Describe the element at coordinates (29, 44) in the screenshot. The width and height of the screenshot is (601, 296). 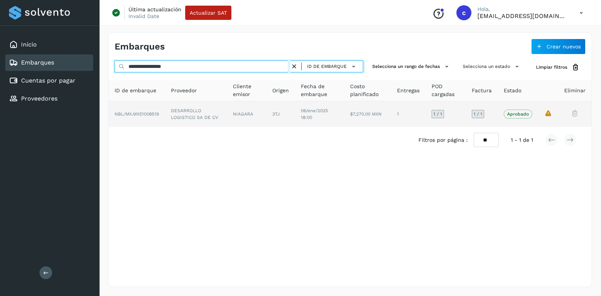
I see `a: Inicio` at that location.